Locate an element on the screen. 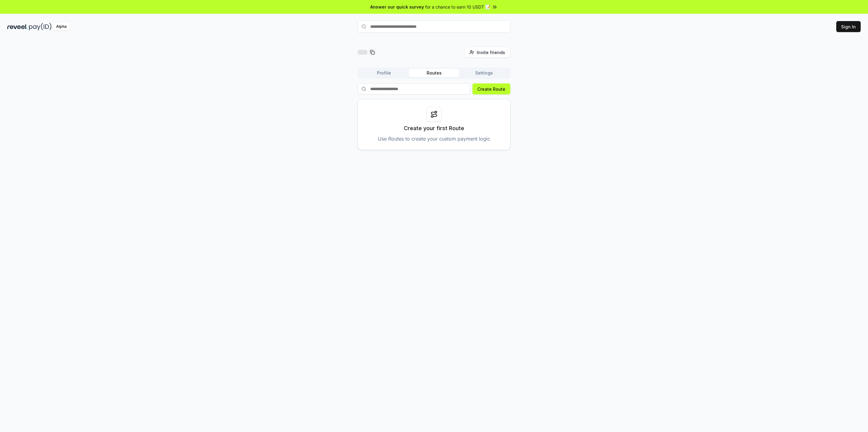 The width and height of the screenshot is (868, 432). img: reveel_dark is located at coordinates (17, 27).